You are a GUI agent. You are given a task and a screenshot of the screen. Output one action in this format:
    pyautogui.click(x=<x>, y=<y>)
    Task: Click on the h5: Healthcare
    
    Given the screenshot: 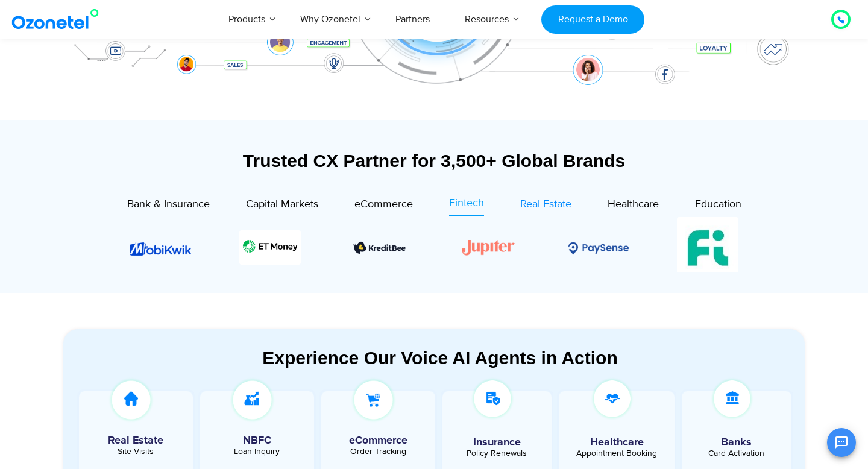 What is the action you would take?
    pyautogui.click(x=617, y=443)
    